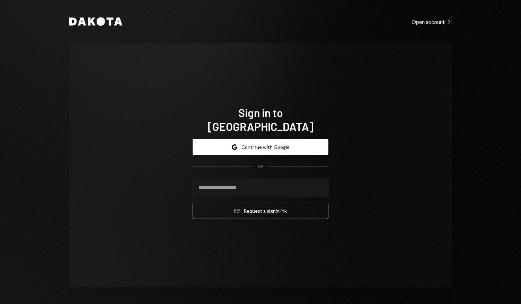  I want to click on a: Open account, so click(432, 21).